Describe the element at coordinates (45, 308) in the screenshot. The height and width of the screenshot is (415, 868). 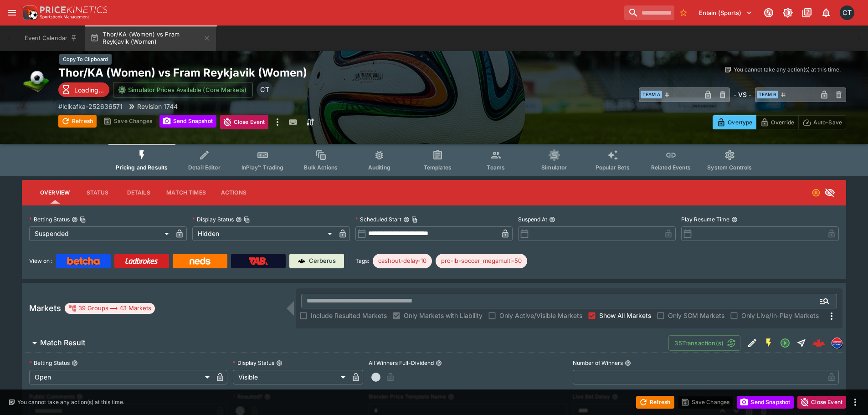
I see `h5: Markets` at that location.